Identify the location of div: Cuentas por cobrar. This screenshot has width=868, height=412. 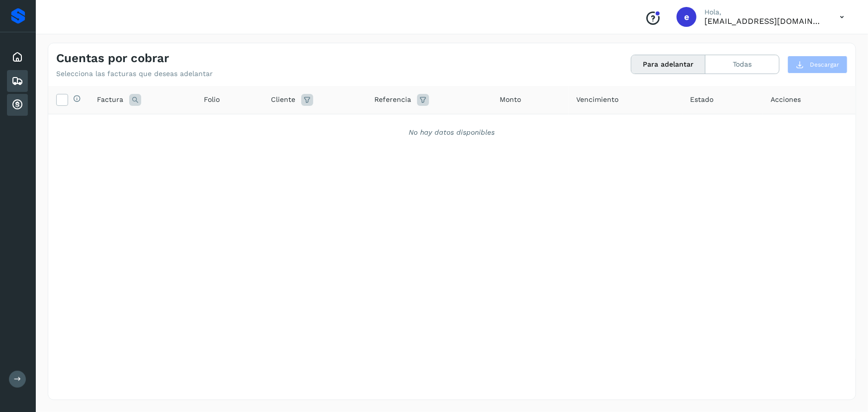
(18, 105).